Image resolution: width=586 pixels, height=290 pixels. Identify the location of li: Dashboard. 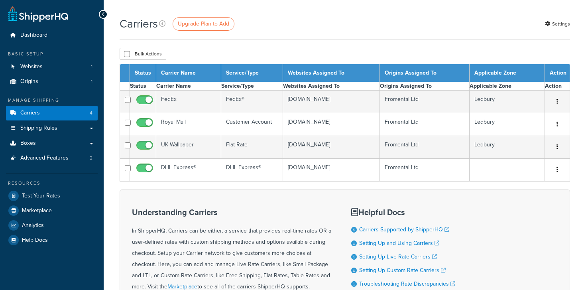
(52, 35).